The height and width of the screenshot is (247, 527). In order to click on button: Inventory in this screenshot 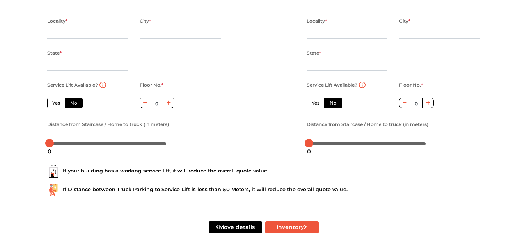, I will do `click(292, 227)`.